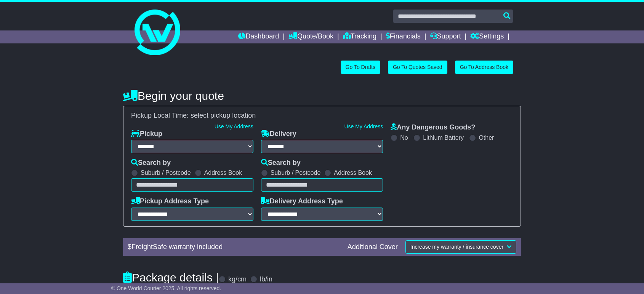  I want to click on span: select pickup location, so click(223, 115).